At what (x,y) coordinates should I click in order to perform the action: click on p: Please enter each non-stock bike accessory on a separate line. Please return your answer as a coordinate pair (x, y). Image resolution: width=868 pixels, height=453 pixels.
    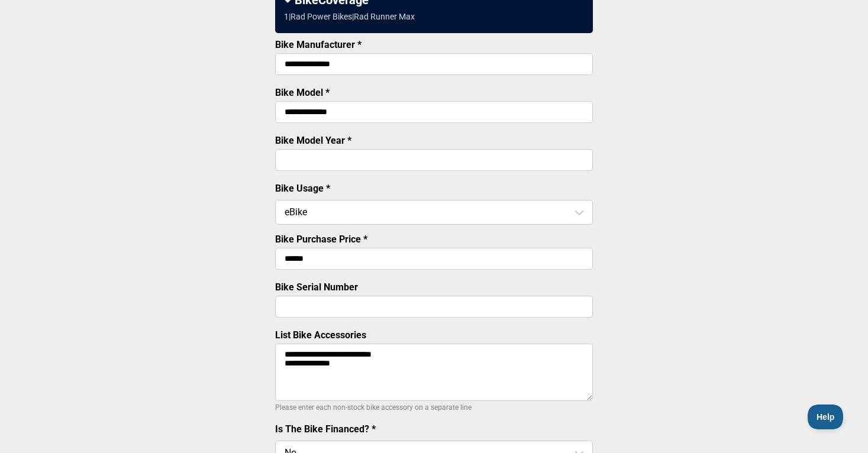
    Looking at the image, I should click on (434, 408).